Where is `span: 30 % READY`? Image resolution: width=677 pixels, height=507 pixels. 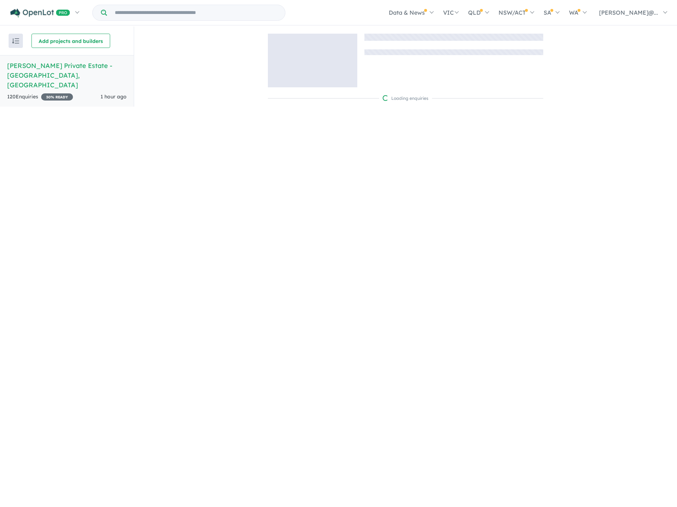 span: 30 % READY is located at coordinates (57, 97).